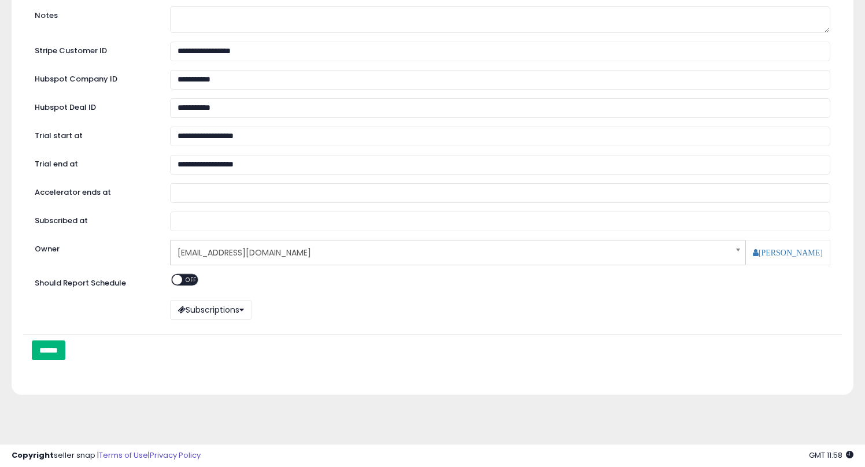  What do you see at coordinates (94, 191) in the screenshot?
I see `label: Accelerator ends at` at bounding box center [94, 191].